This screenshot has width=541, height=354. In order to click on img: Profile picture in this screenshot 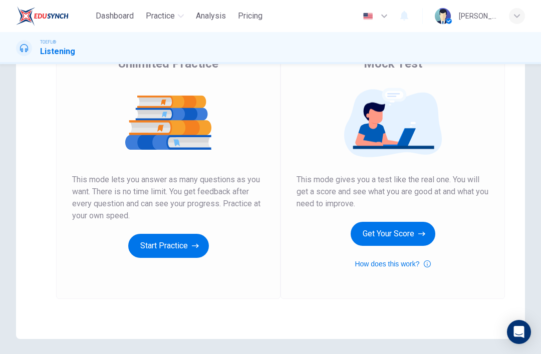, I will do `click(443, 16)`.